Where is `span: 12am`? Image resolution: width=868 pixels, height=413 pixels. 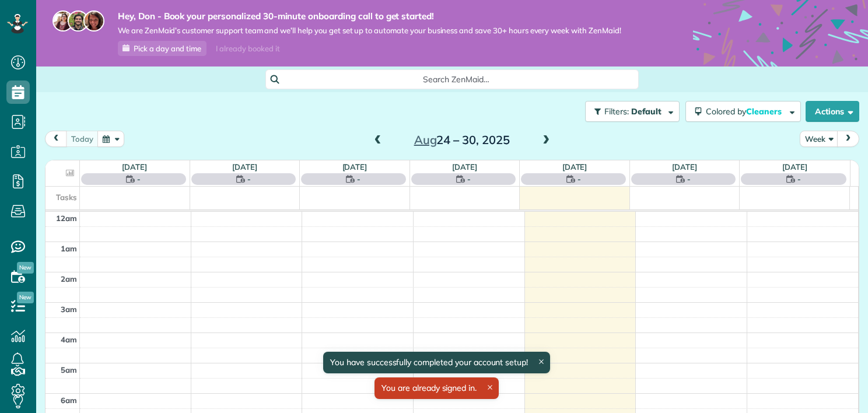
span: 12am is located at coordinates (67, 219).